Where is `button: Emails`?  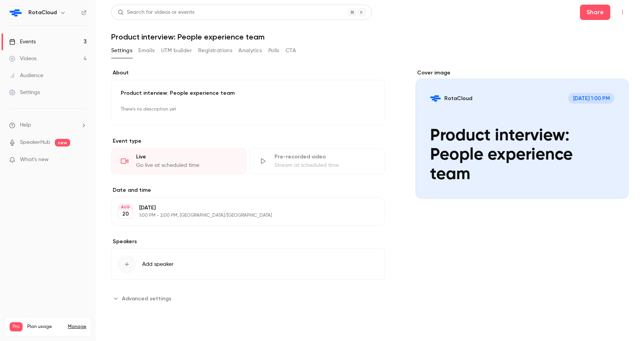 button: Emails is located at coordinates (147, 51).